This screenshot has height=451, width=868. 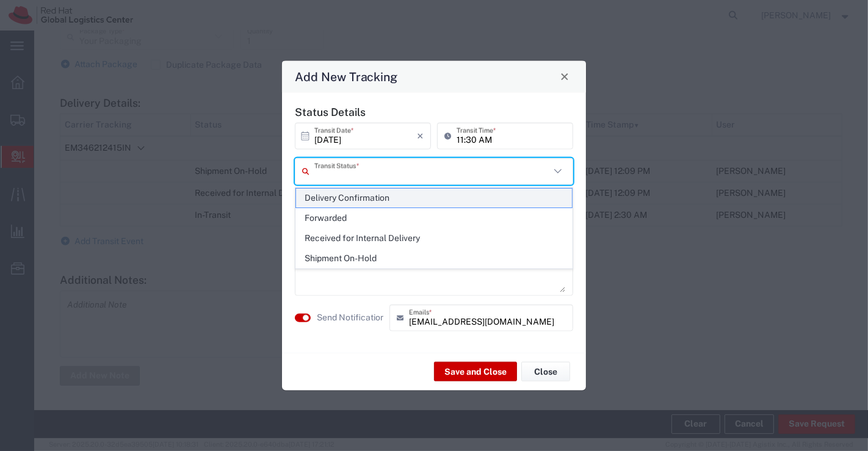 I want to click on span: Forwarded, so click(x=434, y=218).